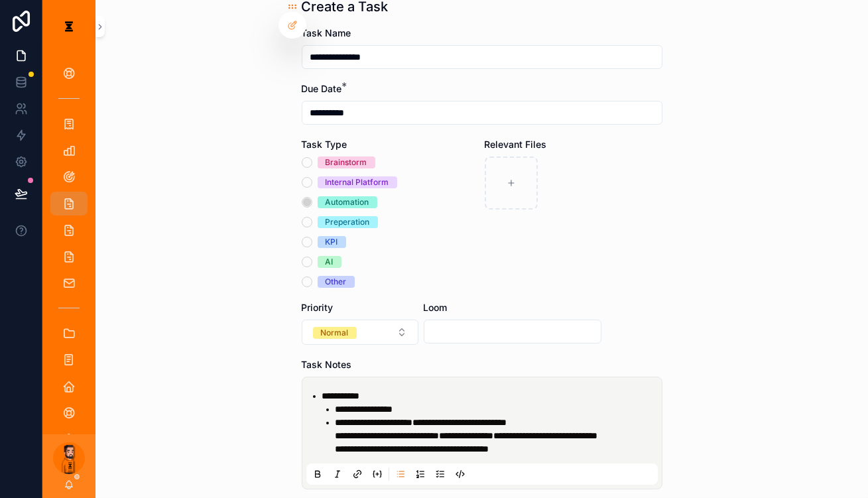  I want to click on div: KPI, so click(332, 242).